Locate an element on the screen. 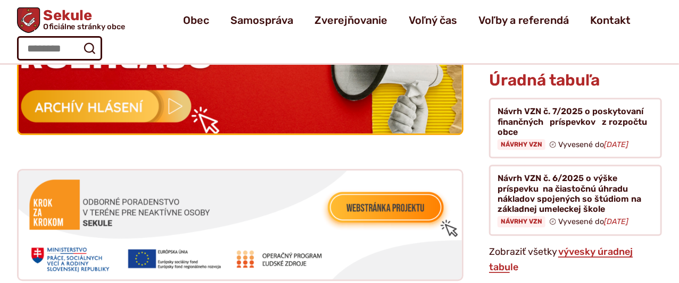  a: Zverejňovanie is located at coordinates (351, 20).